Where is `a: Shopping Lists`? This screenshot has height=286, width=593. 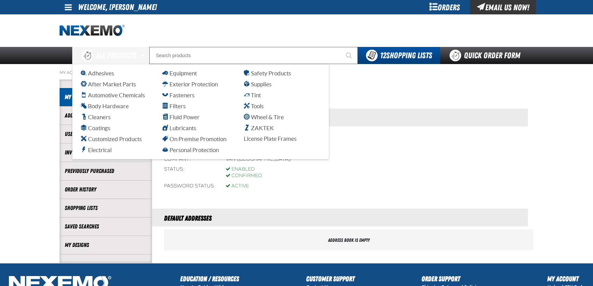
a: Shopping Lists is located at coordinates (106, 208).